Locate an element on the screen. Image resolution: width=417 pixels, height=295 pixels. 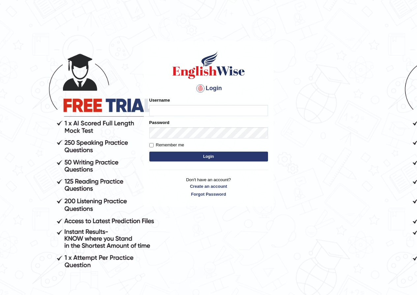
label: Remember me is located at coordinates (167, 145).